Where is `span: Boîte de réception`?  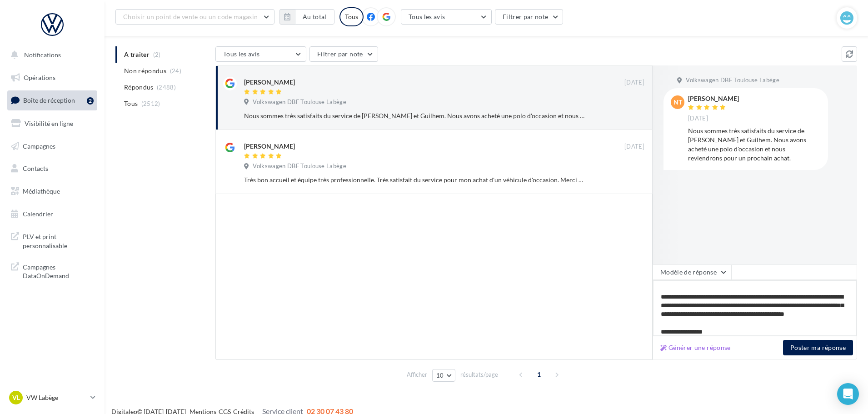
span: Boîte de réception is located at coordinates (49, 100).